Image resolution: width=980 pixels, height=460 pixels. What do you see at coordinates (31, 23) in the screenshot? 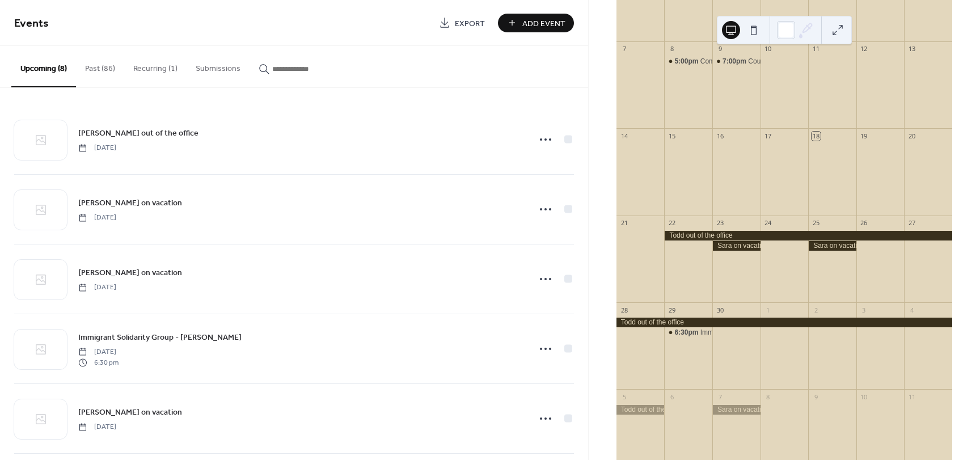
I see `span: Events` at bounding box center [31, 23].